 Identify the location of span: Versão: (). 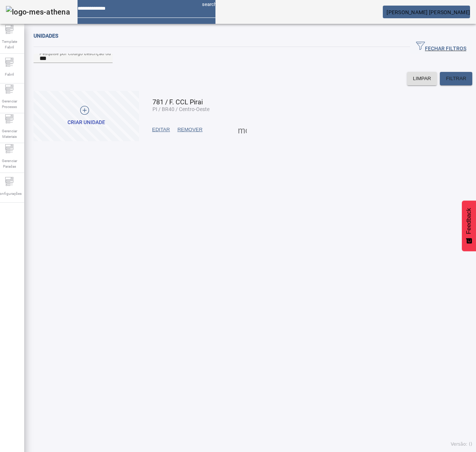
(461, 444).